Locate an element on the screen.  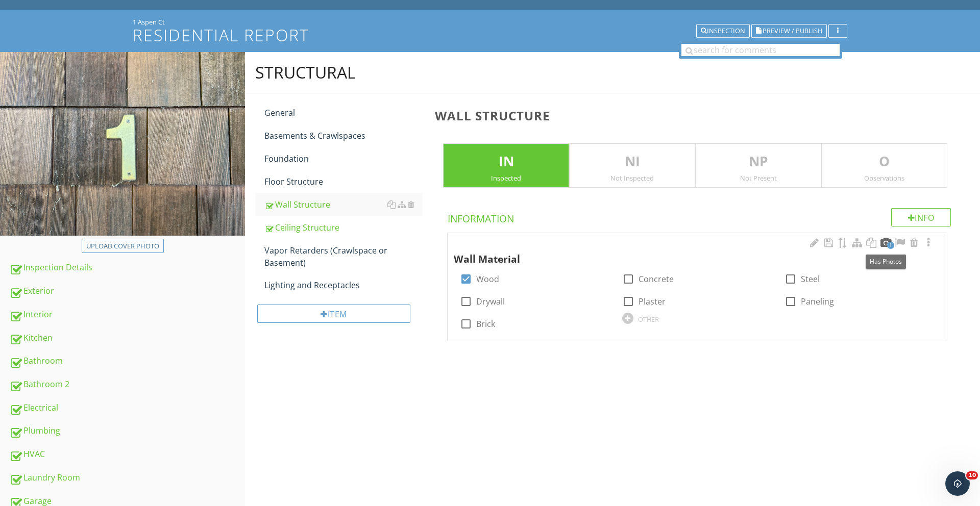
a: Preview / Publish is located at coordinates (789, 30).